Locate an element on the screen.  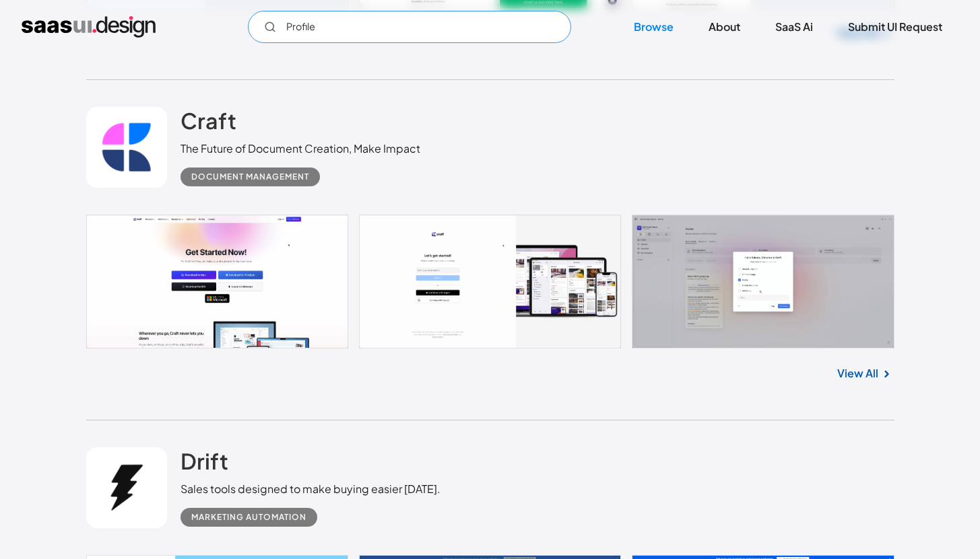
a: Browse is located at coordinates (653, 27).